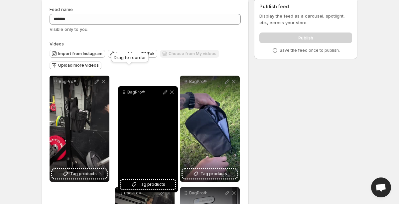 This screenshot has width=399, height=204. I want to click on span: Import from Instagram, so click(80, 54).